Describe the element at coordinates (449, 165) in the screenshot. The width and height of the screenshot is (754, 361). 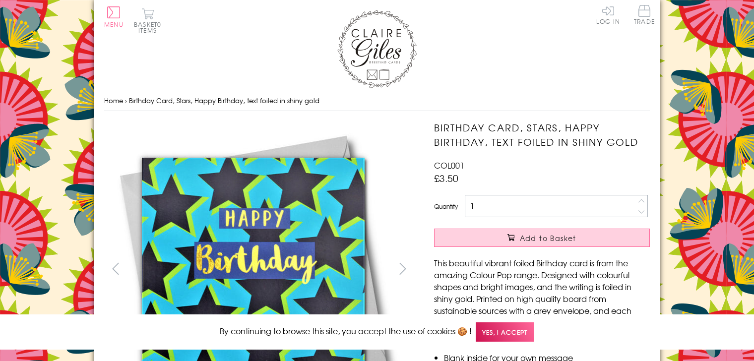
I see `span: COL001` at that location.